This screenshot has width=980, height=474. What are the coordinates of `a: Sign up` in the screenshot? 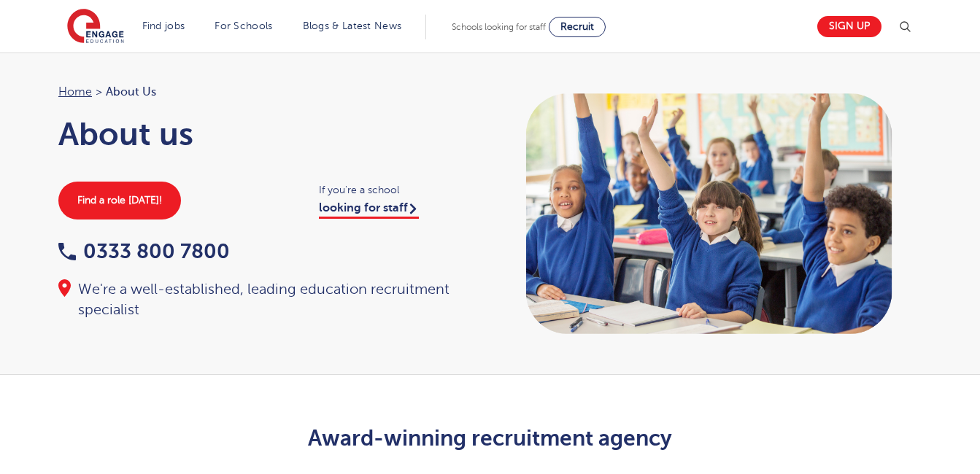 It's located at (850, 27).